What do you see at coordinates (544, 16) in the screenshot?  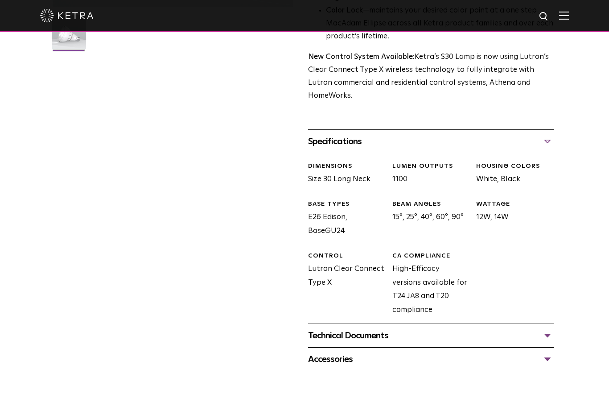 I see `img: search icon` at bounding box center [544, 16].